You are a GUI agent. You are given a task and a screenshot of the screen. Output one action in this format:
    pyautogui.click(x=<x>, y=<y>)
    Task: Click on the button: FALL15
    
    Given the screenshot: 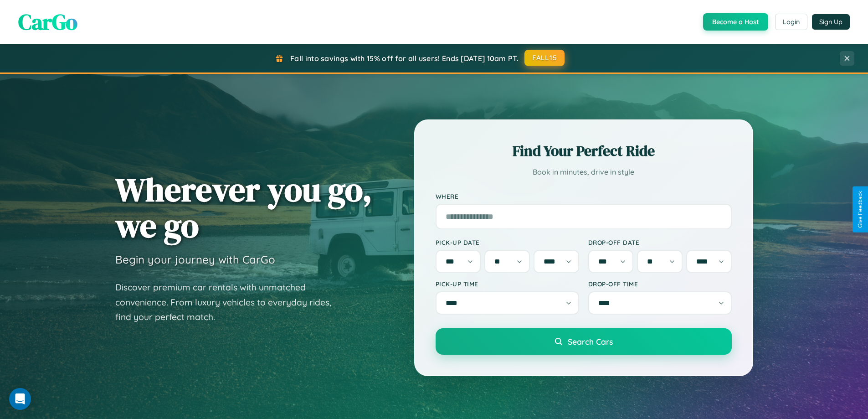 What is the action you would take?
    pyautogui.click(x=544, y=58)
    